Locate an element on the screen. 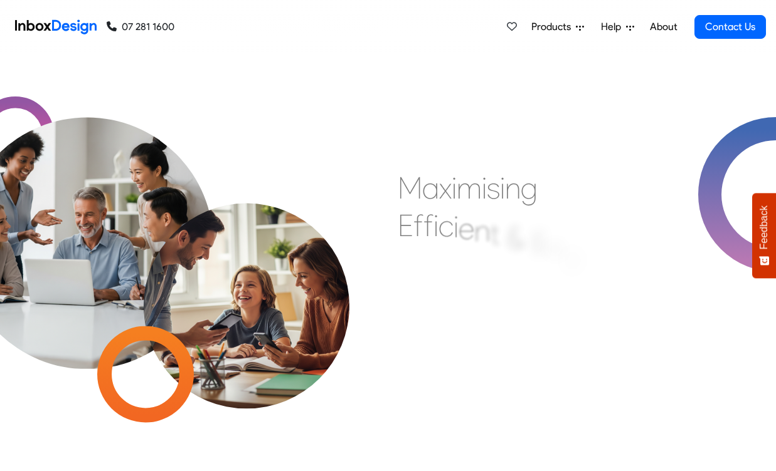  div: M is located at coordinates (409, 188).